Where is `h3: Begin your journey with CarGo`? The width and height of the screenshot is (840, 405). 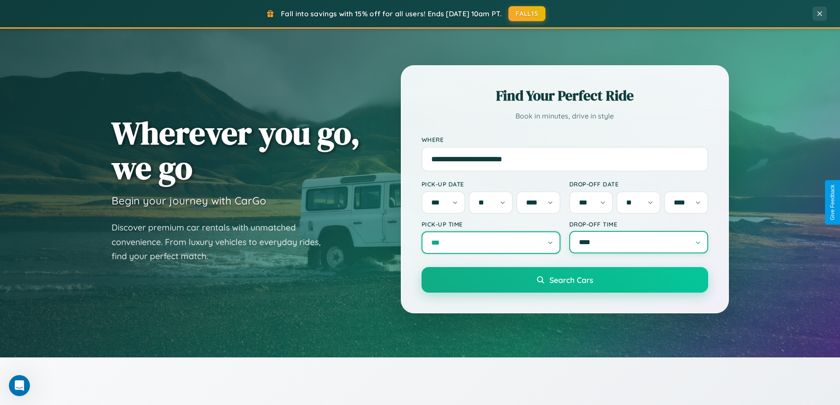
h3: Begin your journey with CarGo is located at coordinates (189, 201).